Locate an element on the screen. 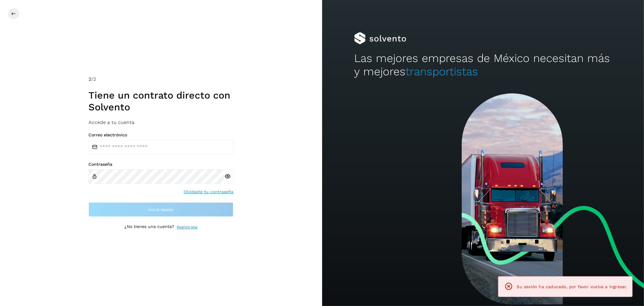 The image size is (644, 306). span: transportistas is located at coordinates (442, 72).